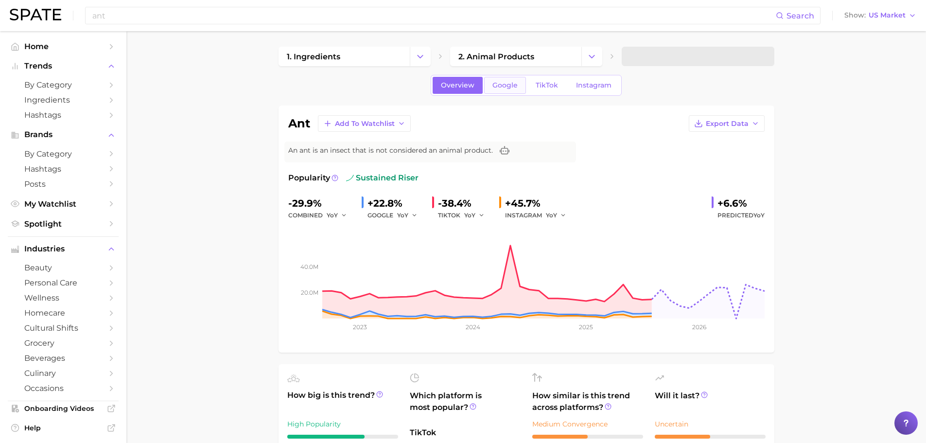 The image size is (926, 443). I want to click on img: SPATE, so click(35, 15).